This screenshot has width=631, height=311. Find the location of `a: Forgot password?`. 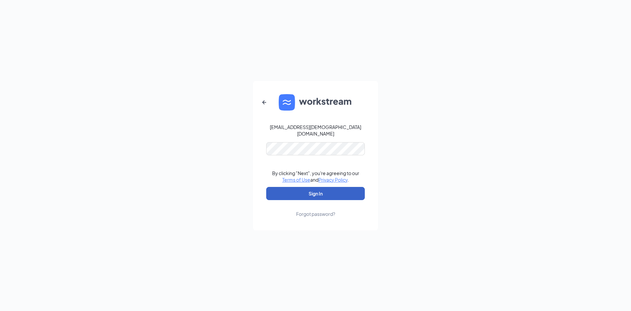

a: Forgot password? is located at coordinates (316, 209).